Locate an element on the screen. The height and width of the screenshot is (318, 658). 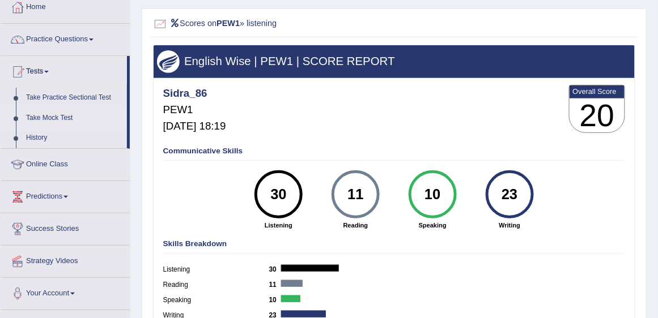
a: Tests is located at coordinates (63, 70).